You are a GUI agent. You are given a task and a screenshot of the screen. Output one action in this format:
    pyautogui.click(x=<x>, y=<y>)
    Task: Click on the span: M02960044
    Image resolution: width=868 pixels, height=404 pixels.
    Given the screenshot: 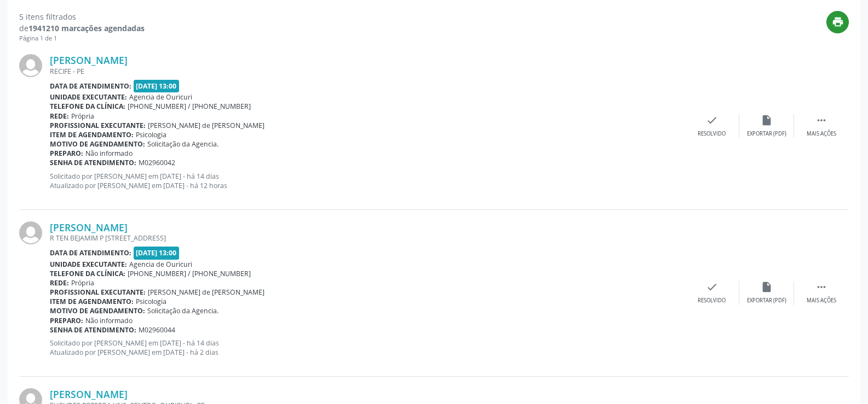 What is the action you would take?
    pyautogui.click(x=156, y=330)
    